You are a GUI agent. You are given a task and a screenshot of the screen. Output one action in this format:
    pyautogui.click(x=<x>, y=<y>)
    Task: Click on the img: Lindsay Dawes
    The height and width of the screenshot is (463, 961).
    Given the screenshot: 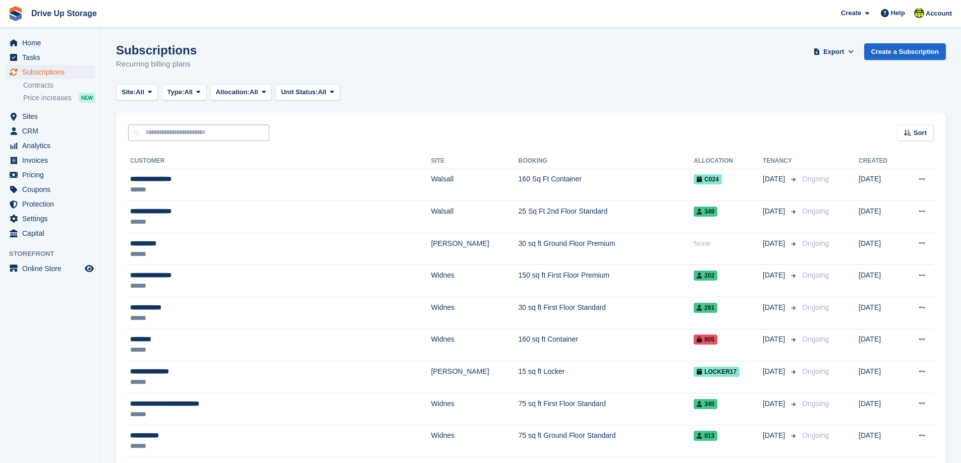 What is the action you would take?
    pyautogui.click(x=919, y=13)
    